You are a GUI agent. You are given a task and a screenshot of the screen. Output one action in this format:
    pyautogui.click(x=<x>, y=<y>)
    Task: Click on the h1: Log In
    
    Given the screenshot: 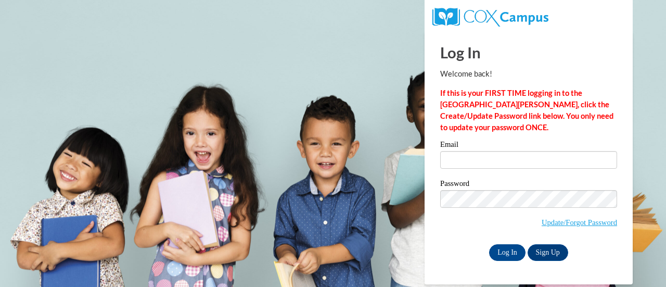 What is the action you would take?
    pyautogui.click(x=528, y=52)
    